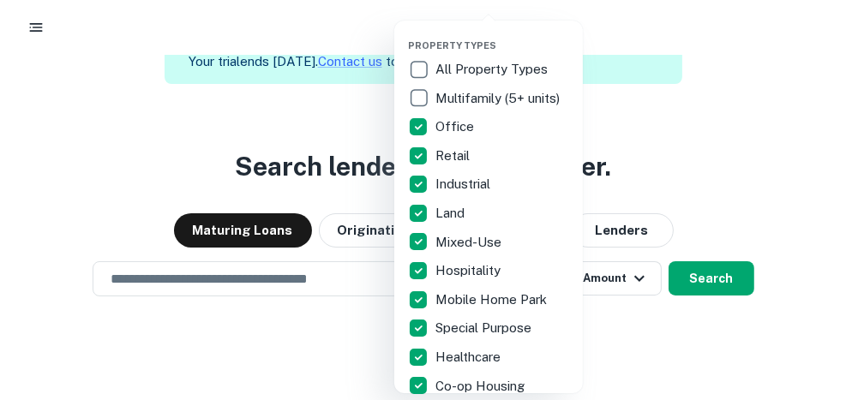  Describe the element at coordinates (485, 328) in the screenshot. I see `p: Special Purpose` at that location.